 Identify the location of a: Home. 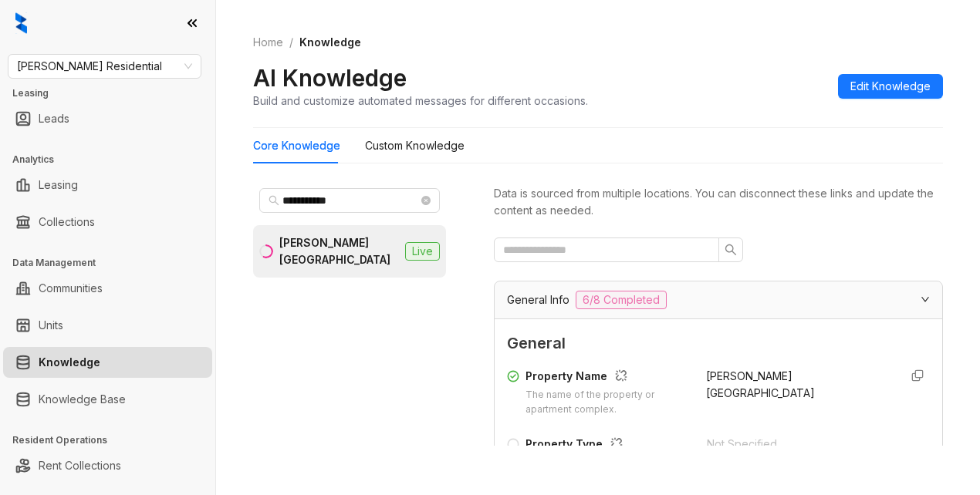
(268, 43).